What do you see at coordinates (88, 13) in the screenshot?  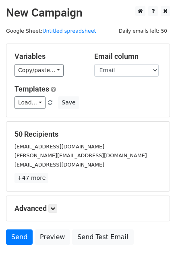 I see `h2: New Campaign` at bounding box center [88, 13].